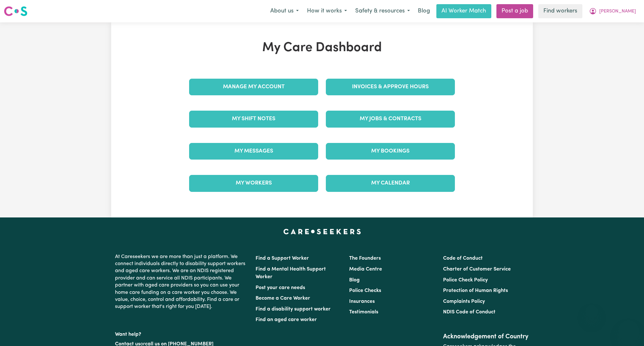 This screenshot has height=346, width=644. What do you see at coordinates (612, 11) in the screenshot?
I see `button: My Account` at bounding box center [612, 11].